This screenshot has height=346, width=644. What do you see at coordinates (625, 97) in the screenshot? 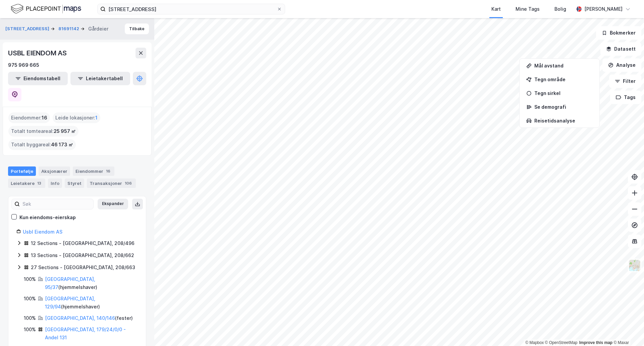
I see `button: Tags` at bounding box center [625, 97].